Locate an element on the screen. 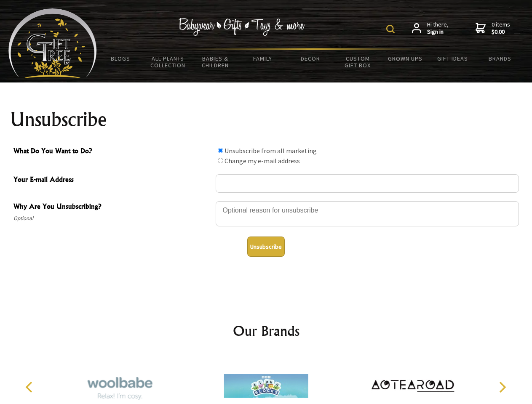  strong: Sign in is located at coordinates (438, 32).